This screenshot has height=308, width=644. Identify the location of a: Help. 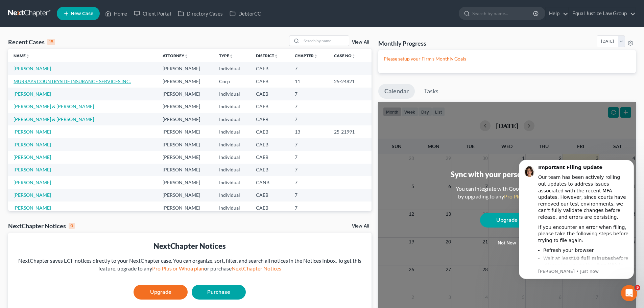
(557, 13).